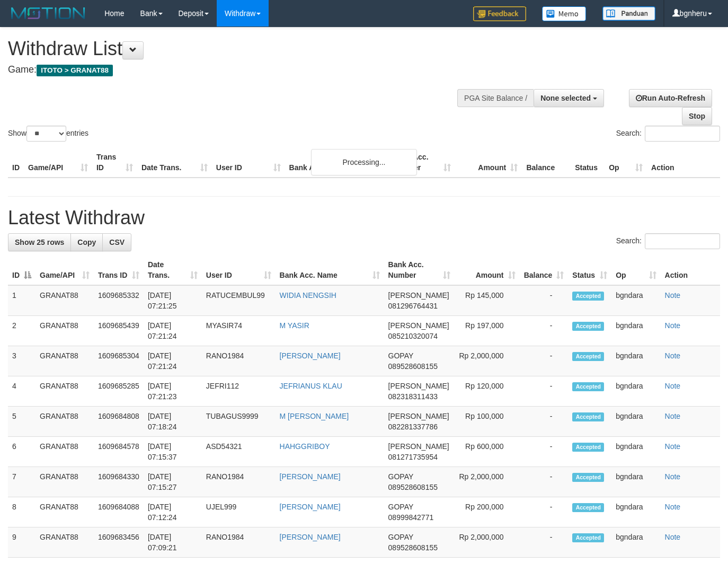 The image size is (728, 563). I want to click on td: Rp 200,000, so click(487, 512).